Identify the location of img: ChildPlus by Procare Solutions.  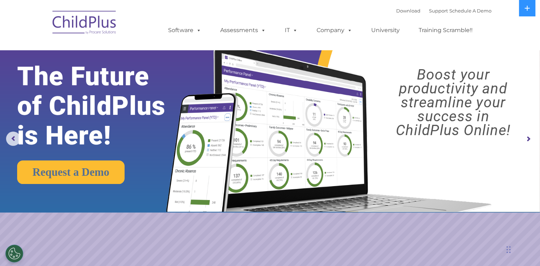
(85, 24).